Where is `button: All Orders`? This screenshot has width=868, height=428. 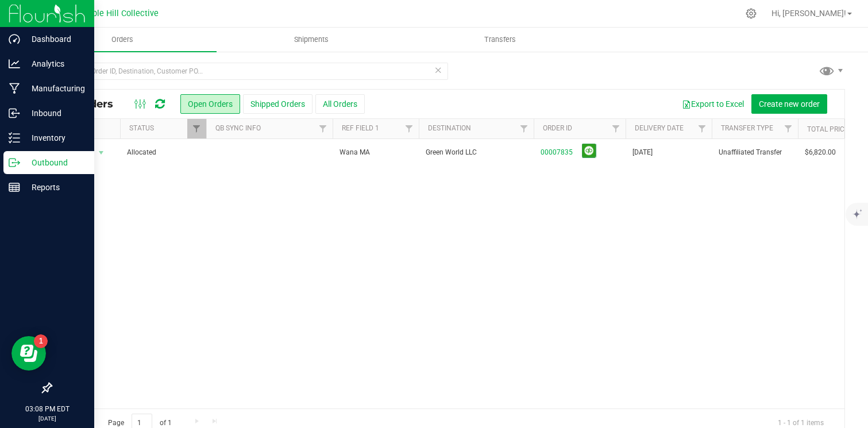 button: All Orders is located at coordinates (340, 104).